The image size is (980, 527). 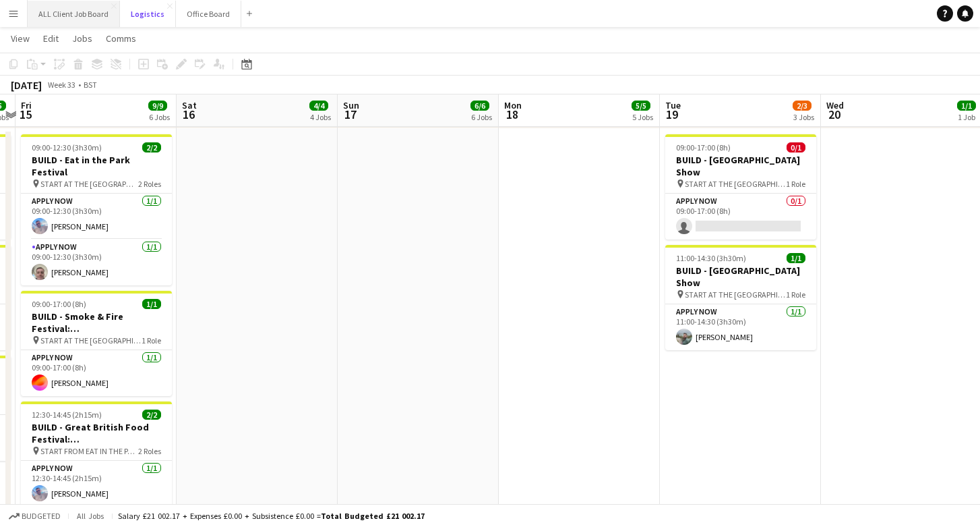 What do you see at coordinates (835, 105) in the screenshot?
I see `span: Wed` at bounding box center [835, 105].